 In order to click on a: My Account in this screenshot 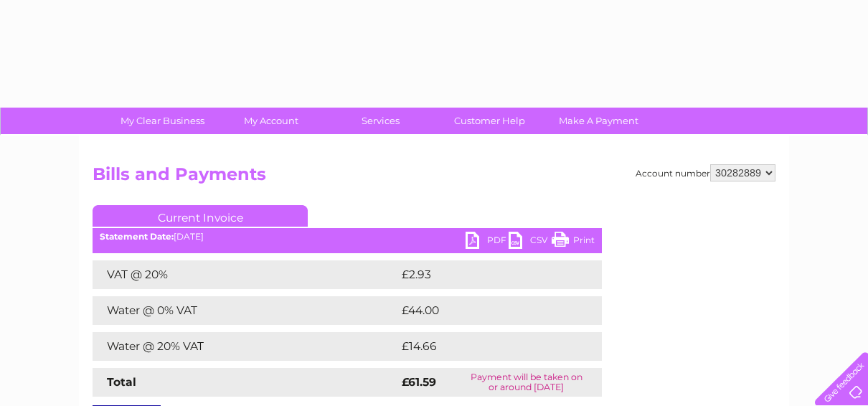, I will do `click(271, 121)`.